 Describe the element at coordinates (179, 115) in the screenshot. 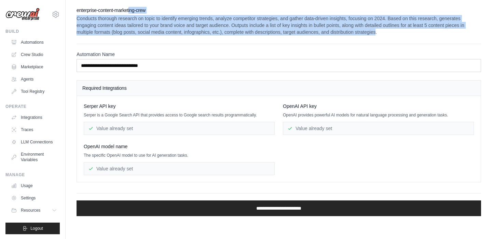

I see `p: Serper is a Google Search API that provides access to Google search results programmatically.` at that location.